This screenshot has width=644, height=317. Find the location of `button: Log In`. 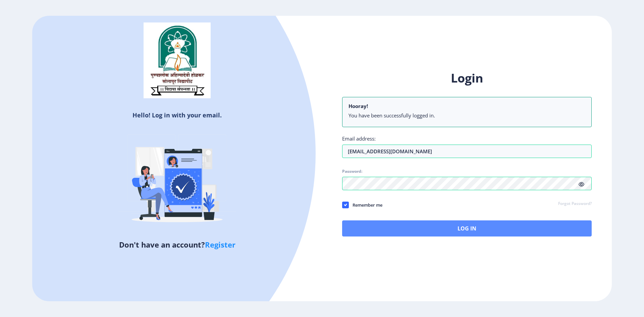

button: Log In is located at coordinates (467, 228).